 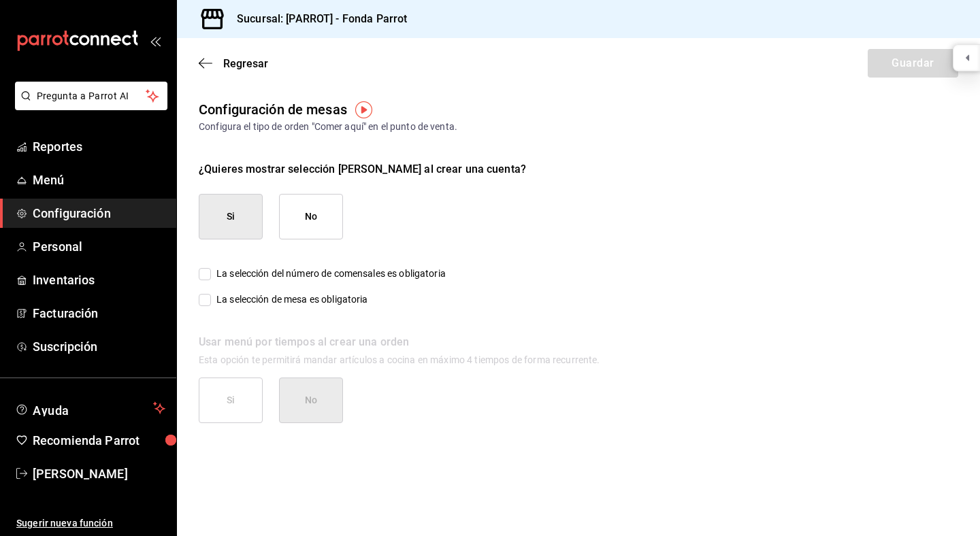 I want to click on img: Tooltip marker, so click(x=363, y=109).